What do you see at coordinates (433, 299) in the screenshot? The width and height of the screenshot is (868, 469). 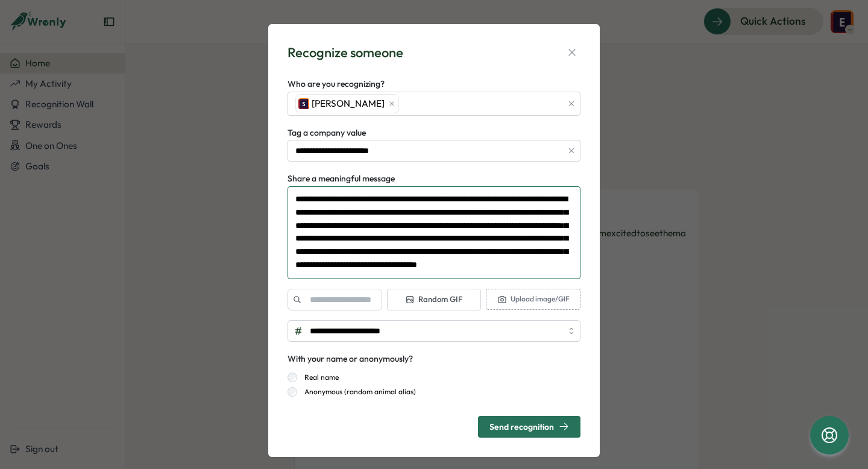 I see `span: Random GIF` at bounding box center [433, 299].